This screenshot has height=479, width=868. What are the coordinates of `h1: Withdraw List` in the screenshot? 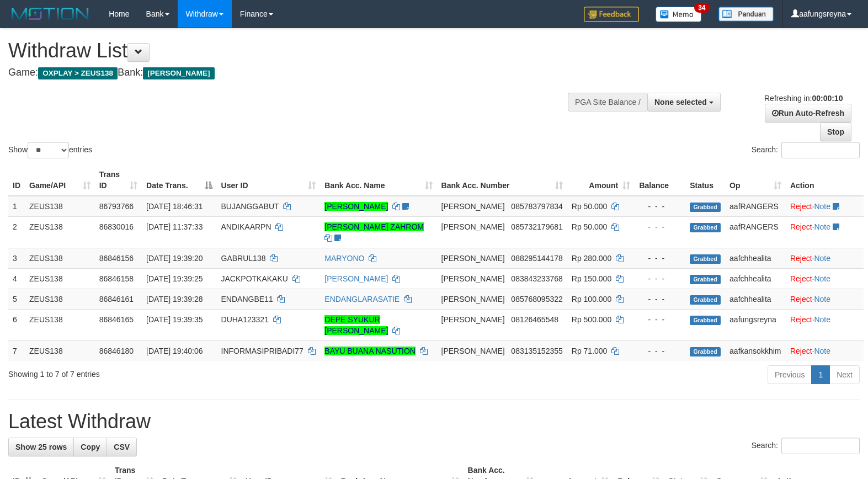 It's located at (288, 51).